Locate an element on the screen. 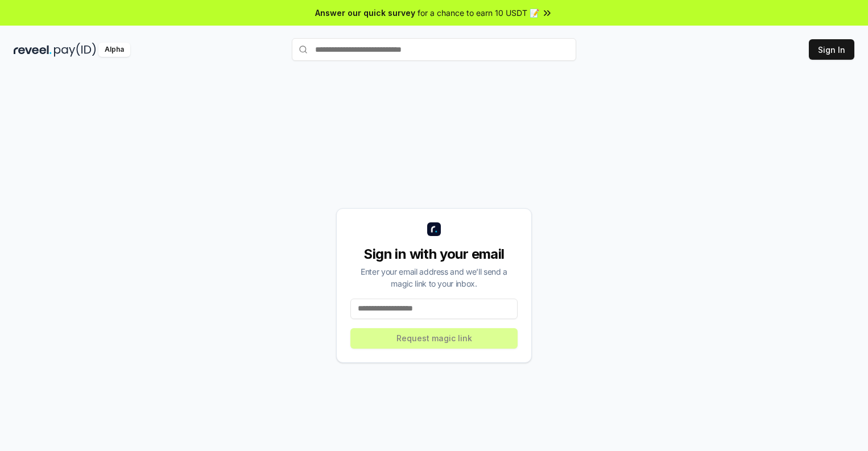  div: Sign in with your email is located at coordinates (434, 254).